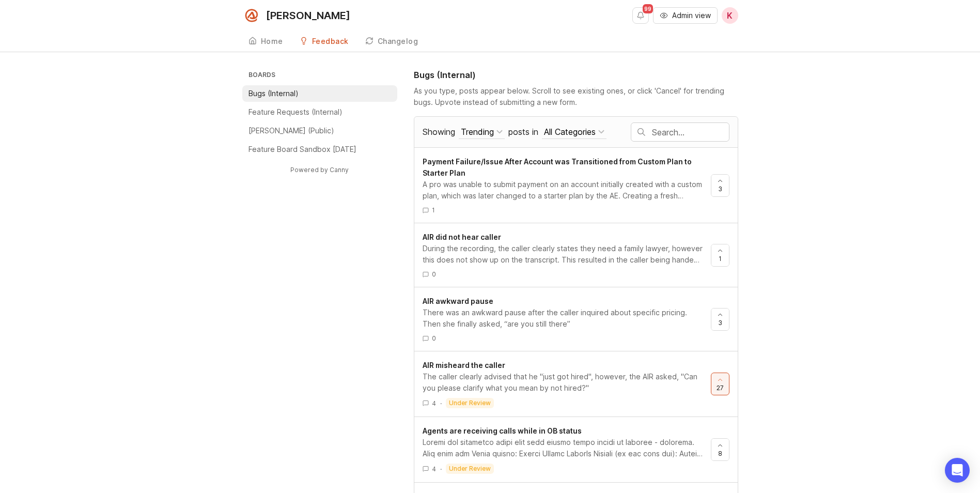 This screenshot has width=980, height=493. I want to click on div: During the recording, the caller clearly states they need a family lawyer, however this does not ..., so click(562, 254).